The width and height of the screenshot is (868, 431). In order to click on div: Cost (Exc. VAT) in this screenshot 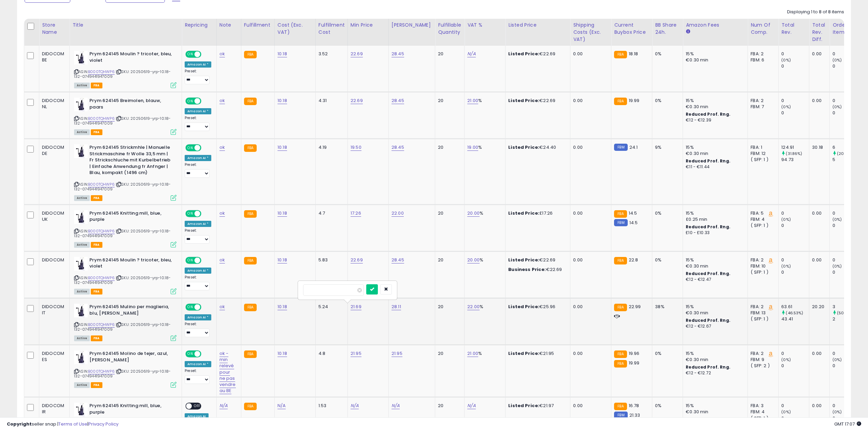, I will do `click(295, 29)`.